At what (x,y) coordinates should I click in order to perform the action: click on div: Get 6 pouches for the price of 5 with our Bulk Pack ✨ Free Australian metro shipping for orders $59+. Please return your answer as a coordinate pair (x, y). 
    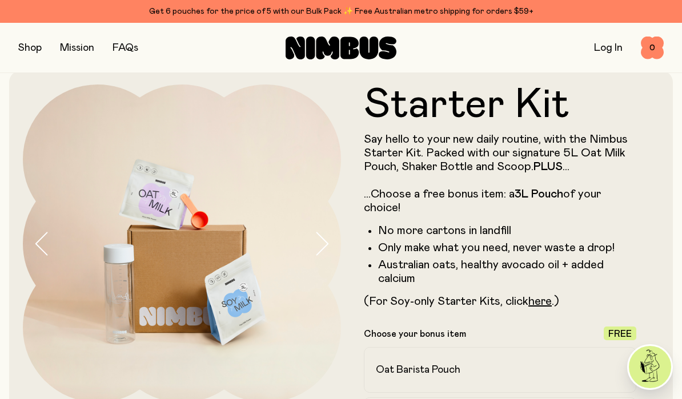
    Looking at the image, I should click on (341, 11).